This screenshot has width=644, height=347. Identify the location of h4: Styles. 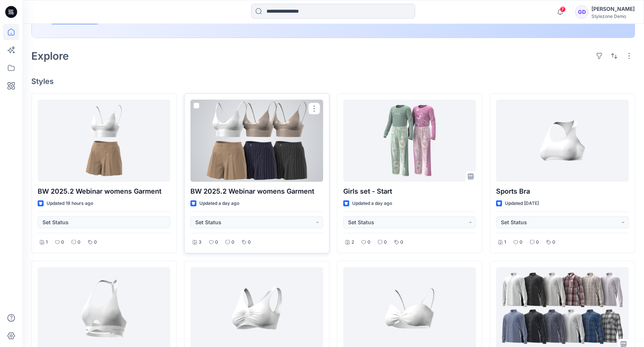
(333, 81).